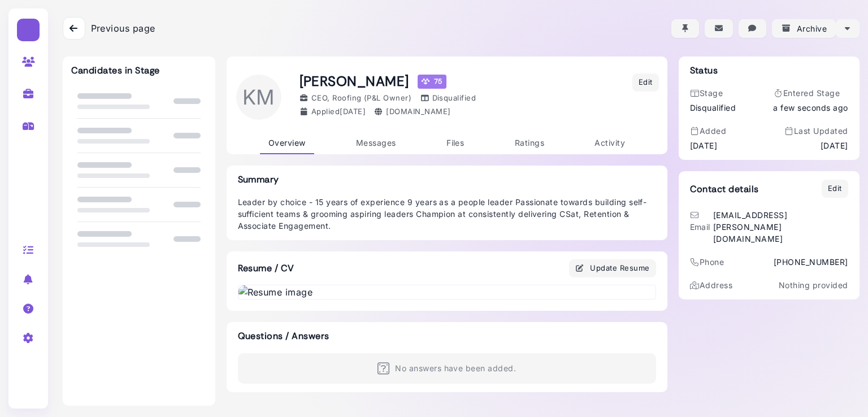 Image resolution: width=868 pixels, height=417 pixels. I want to click on a: Files, so click(455, 143).